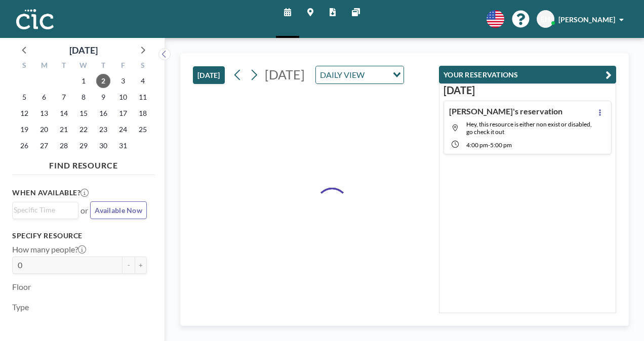 The height and width of the screenshot is (341, 644). Describe the element at coordinates (123, 97) in the screenshot. I see `span: Friday, October 10, 2025` at that location.